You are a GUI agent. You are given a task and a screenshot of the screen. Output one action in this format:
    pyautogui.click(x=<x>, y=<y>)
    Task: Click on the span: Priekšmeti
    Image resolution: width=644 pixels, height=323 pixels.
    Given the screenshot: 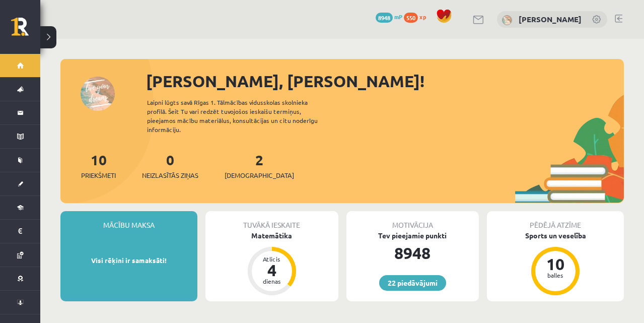 What is the action you would take?
    pyautogui.click(x=98, y=175)
    